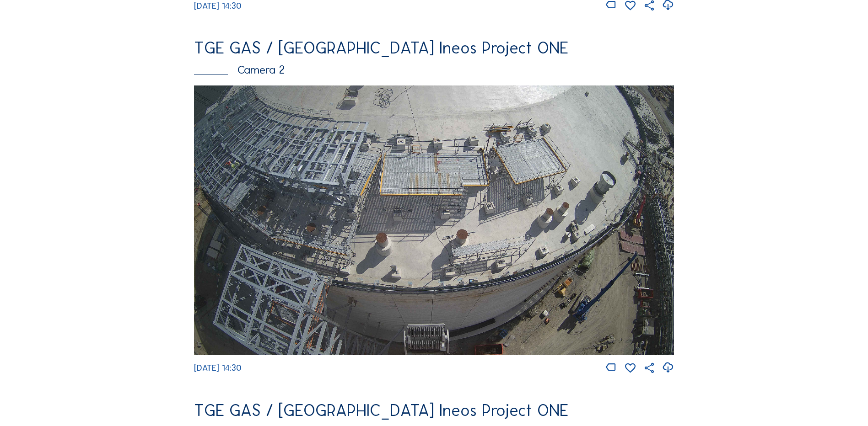 This screenshot has width=868, height=426. Describe the element at coordinates (434, 220) in the screenshot. I see `img: Image` at that location.